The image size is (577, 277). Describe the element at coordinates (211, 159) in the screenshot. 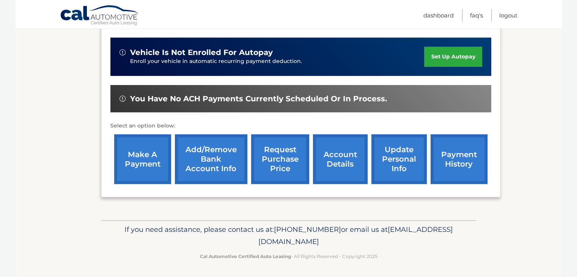

I see `a: Add/Remove bank account info` at that location.